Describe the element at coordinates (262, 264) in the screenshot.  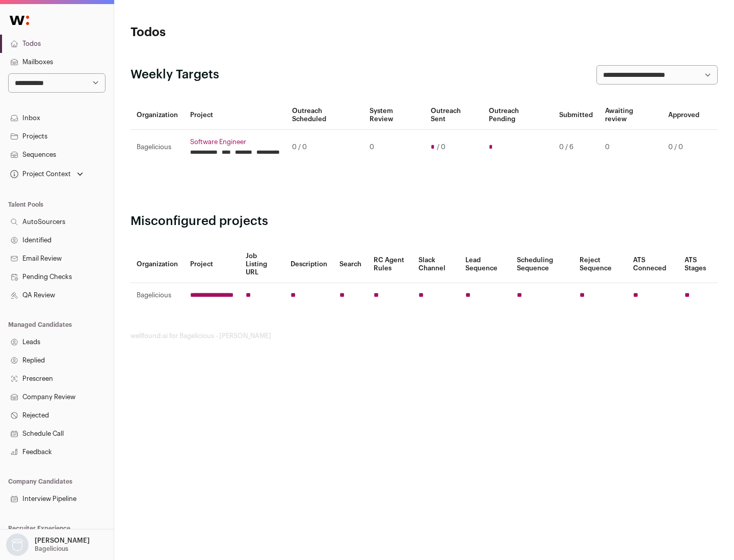
I see `th: Job Listing URL` at that location.